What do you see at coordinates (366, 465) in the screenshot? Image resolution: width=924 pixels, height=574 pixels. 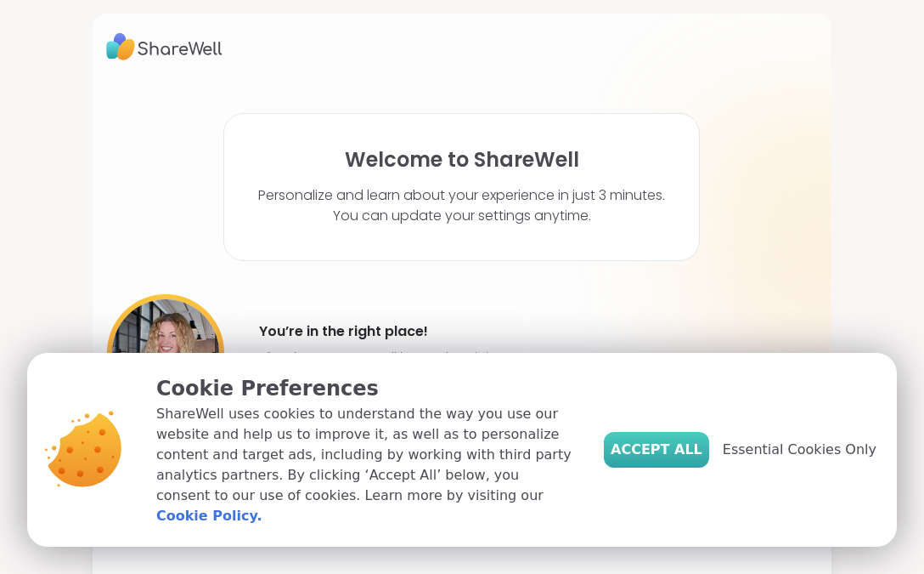 I see `p: ShareWell uses cookies to understand the way you use our website and help us to improve it, as we...` at bounding box center [366, 465].